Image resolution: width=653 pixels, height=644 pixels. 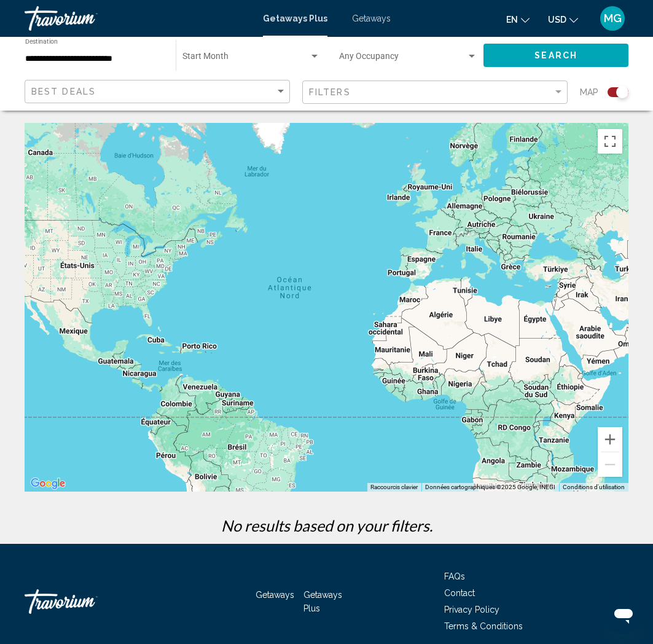 What do you see at coordinates (518, 19) in the screenshot?
I see `button: Change language` at bounding box center [518, 19].